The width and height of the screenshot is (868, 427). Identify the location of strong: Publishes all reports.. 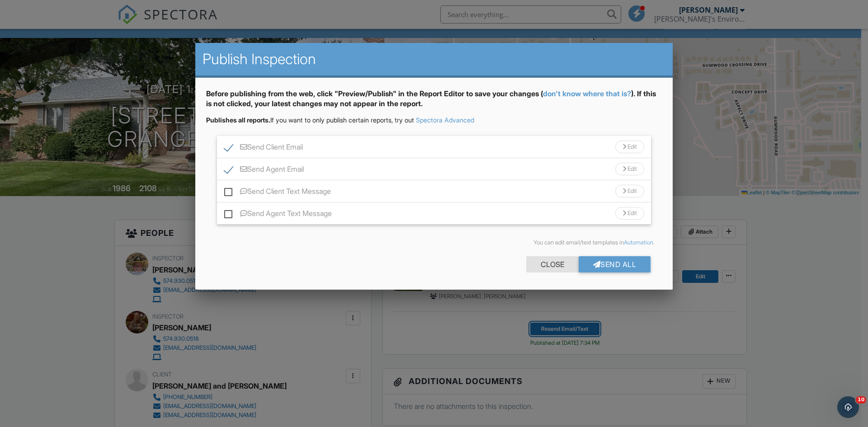
(238, 120).